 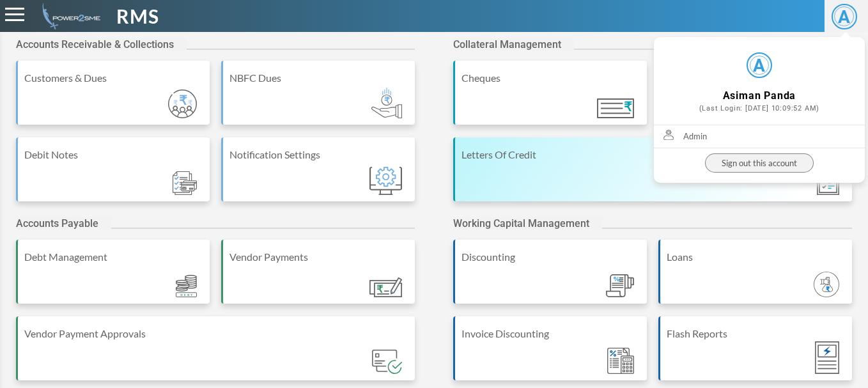 What do you see at coordinates (113, 155) in the screenshot?
I see `div: Debit Notes` at bounding box center [113, 155].